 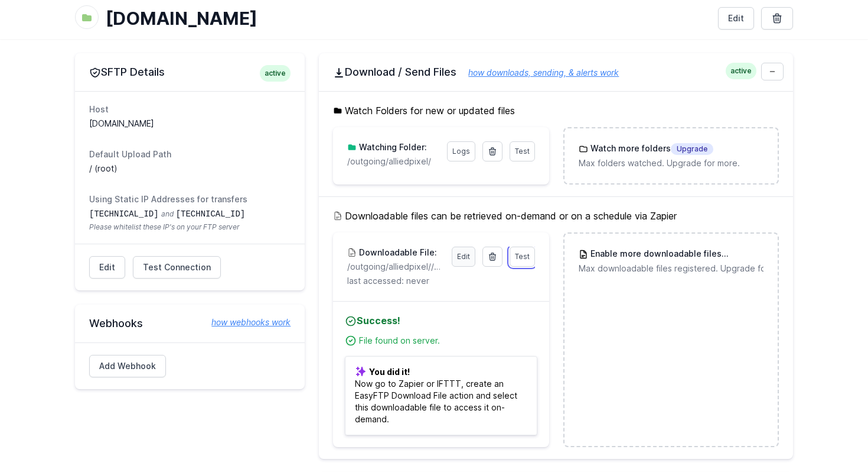 What do you see at coordinates (128, 366) in the screenshot?
I see `a: Add Webhook` at bounding box center [128, 366].